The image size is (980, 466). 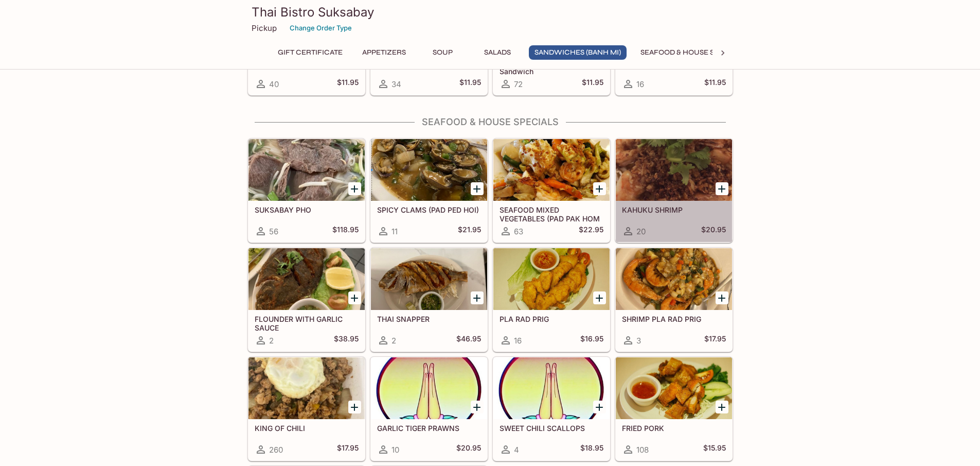 I want to click on button: Gift Certificate, so click(x=310, y=52).